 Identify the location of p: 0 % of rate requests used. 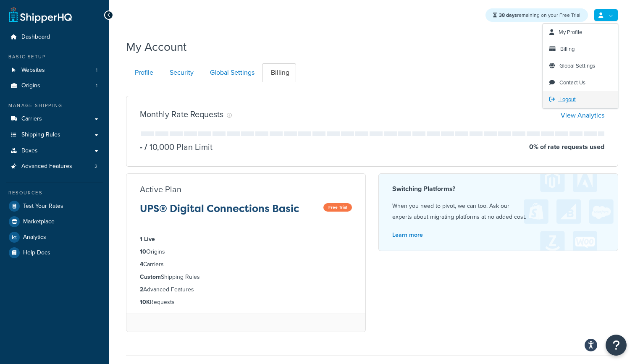
(567, 147).